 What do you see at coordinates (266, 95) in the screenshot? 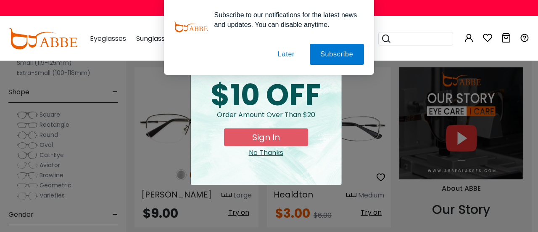
I see `div: $10 OFF` at bounding box center [266, 95].